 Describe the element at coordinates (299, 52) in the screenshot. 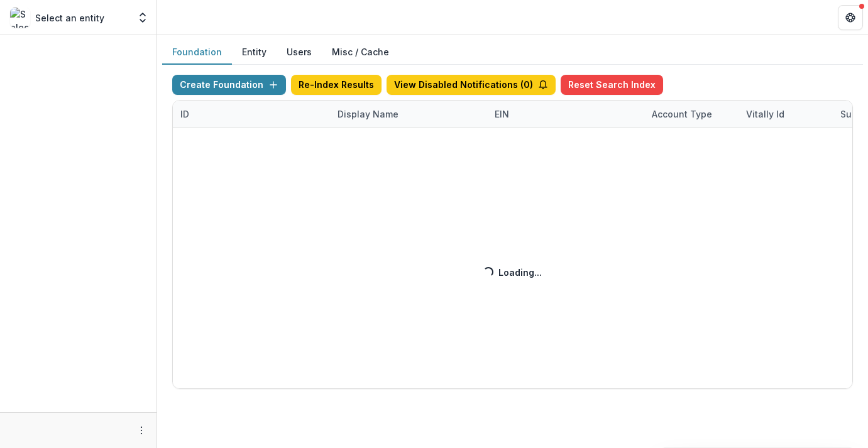

I see `button: Users` at that location.